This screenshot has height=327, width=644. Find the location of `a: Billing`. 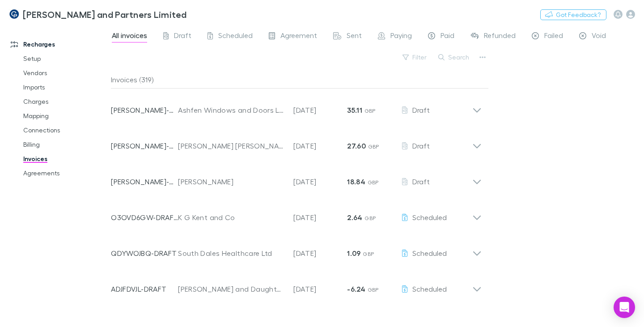

a: Billing is located at coordinates (65, 145).